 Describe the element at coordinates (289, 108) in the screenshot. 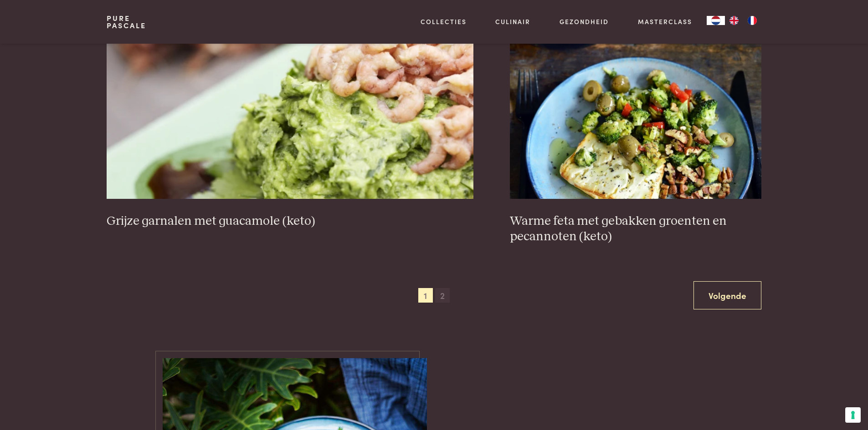

I see `img: Grijze garnalen met guacamole (keto)` at that location.